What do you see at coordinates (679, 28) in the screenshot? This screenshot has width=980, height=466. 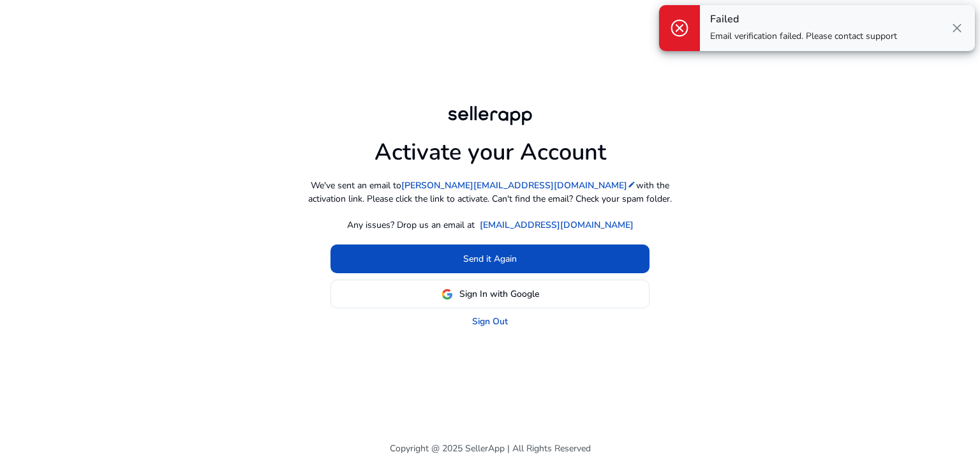 I see `span: cancel` at bounding box center [679, 28].